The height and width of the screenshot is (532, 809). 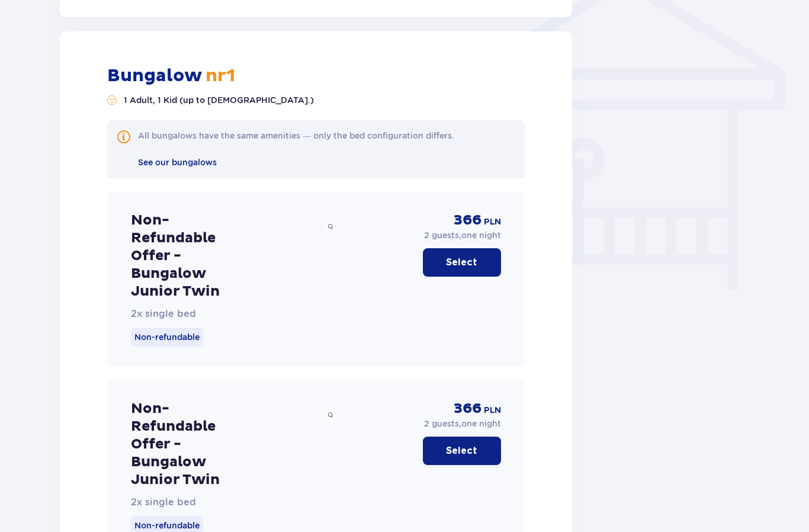 What do you see at coordinates (177, 163) in the screenshot?
I see `span: See our bungalows` at bounding box center [177, 163].